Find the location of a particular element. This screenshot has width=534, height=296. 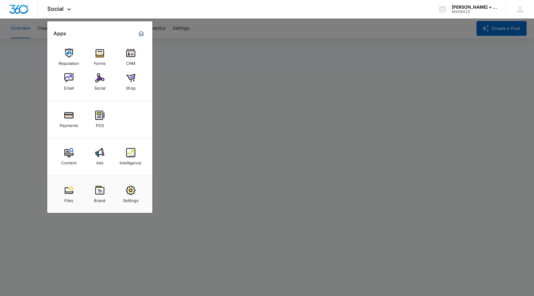

span: Social is located at coordinates (55, 9).